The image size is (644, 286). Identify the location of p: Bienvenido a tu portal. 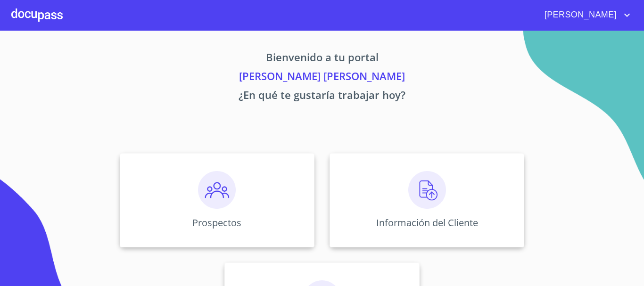
(322, 59).